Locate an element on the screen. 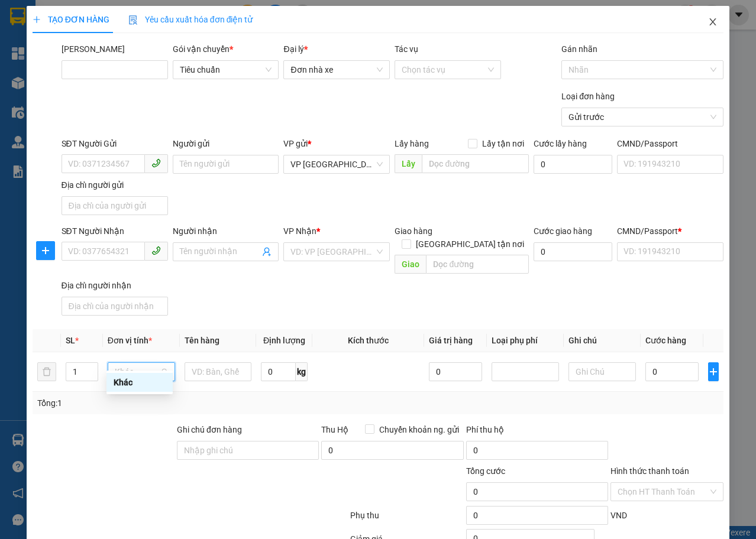 The width and height of the screenshot is (756, 539). label: Gán nhãn is located at coordinates (579, 49).